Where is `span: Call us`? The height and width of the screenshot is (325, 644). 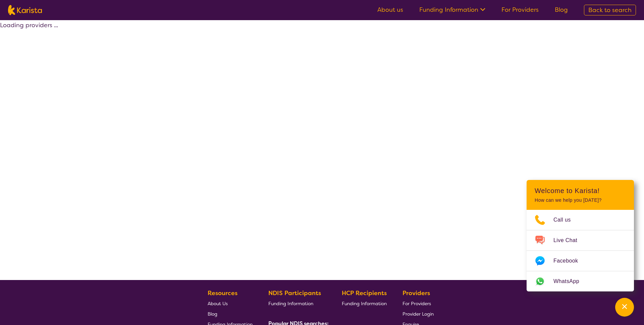
span: Call us is located at coordinates (567, 220).